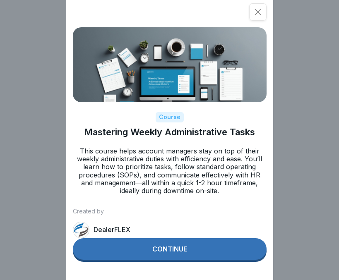 This screenshot has height=280, width=339. What do you see at coordinates (170, 171) in the screenshot?
I see `p: This course helps account managers stay on top of their weekly administrative duties with efficie...` at bounding box center [170, 171].